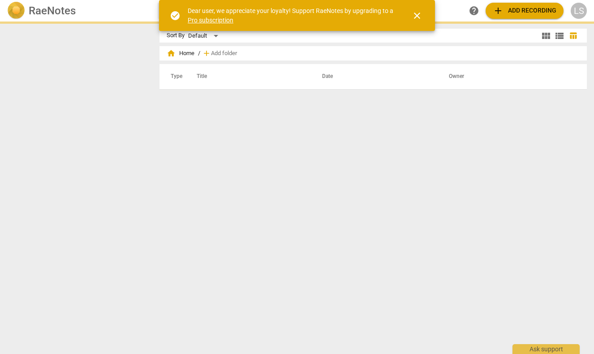 The width and height of the screenshot is (594, 354). I want to click on span: help, so click(474, 11).